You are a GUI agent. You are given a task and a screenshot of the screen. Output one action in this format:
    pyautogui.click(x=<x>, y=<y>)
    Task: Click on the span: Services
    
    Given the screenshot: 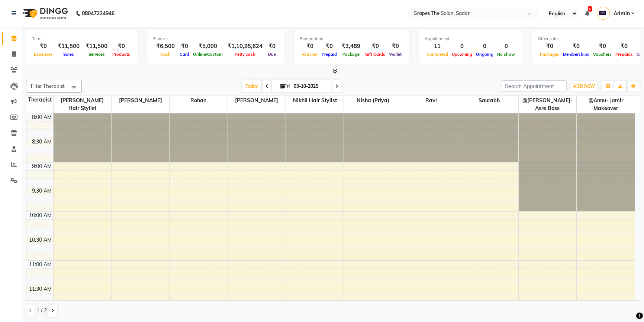 What is the action you would take?
    pyautogui.click(x=97, y=54)
    